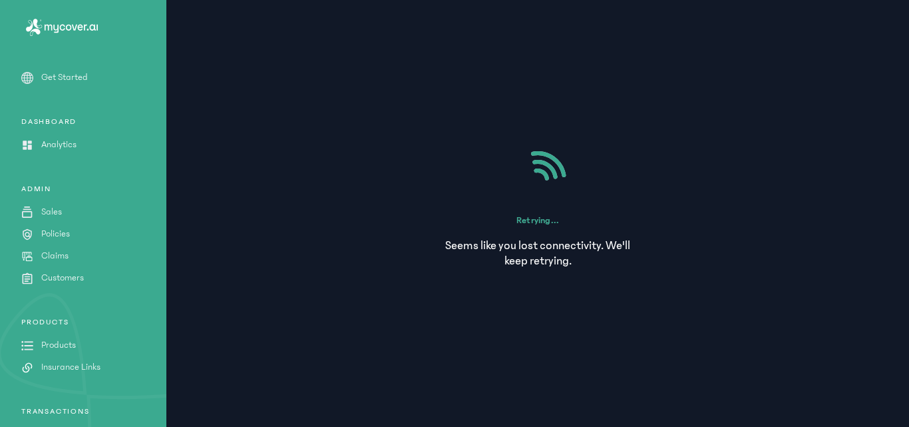 This screenshot has width=909, height=427. I want to click on p: Customers, so click(63, 278).